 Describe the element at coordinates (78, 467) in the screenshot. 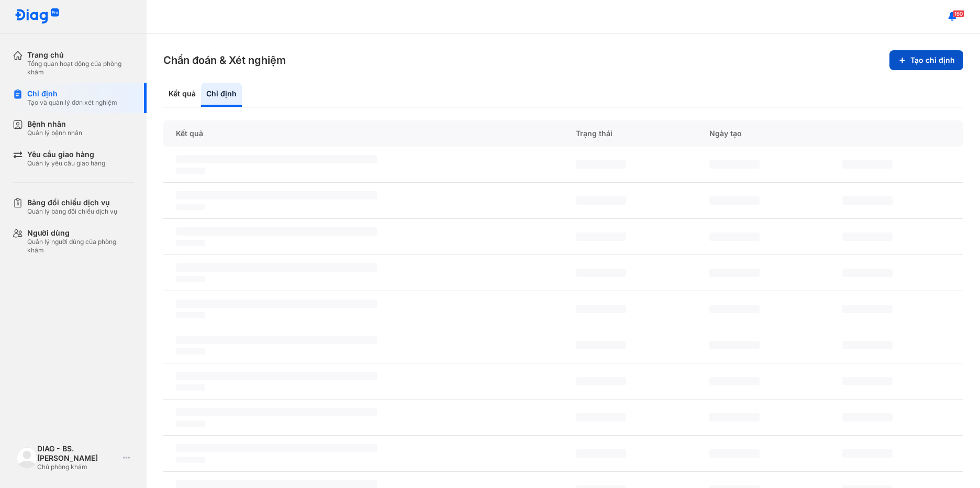

I see `div: Chủ phòng khám` at that location.